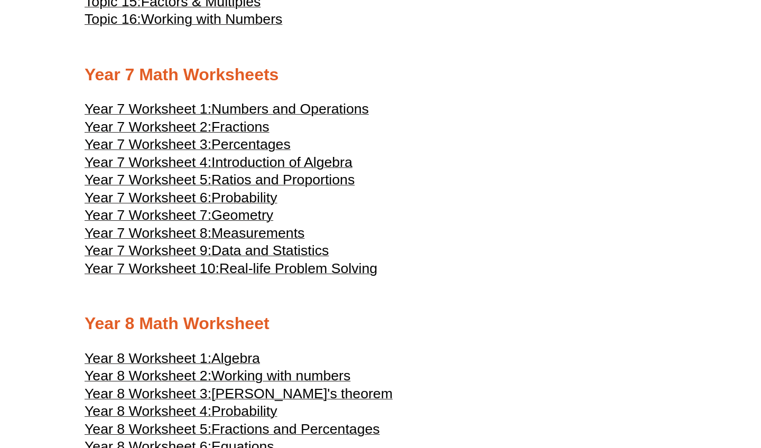 This screenshot has height=448, width=761. Describe the element at coordinates (188, 146) in the screenshot. I see `a: Year 7 Worksheet 3:Percentages` at that location.